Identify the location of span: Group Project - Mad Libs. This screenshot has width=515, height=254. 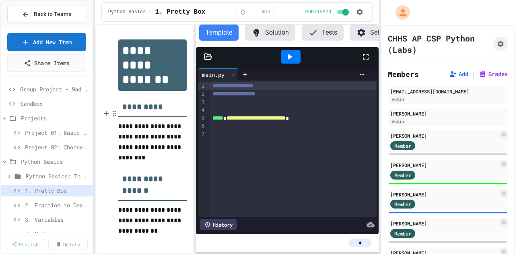
(55, 89).